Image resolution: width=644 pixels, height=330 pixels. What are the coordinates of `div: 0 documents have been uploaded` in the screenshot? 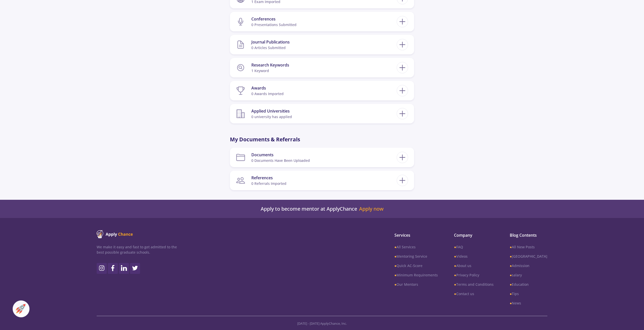 It's located at (281, 160).